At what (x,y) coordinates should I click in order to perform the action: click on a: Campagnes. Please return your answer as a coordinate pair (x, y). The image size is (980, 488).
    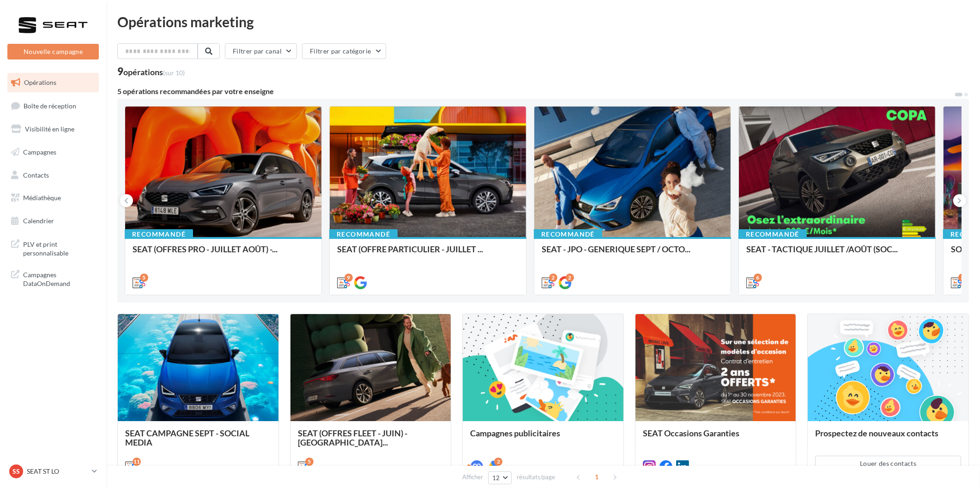
    Looking at the image, I should click on (53, 153).